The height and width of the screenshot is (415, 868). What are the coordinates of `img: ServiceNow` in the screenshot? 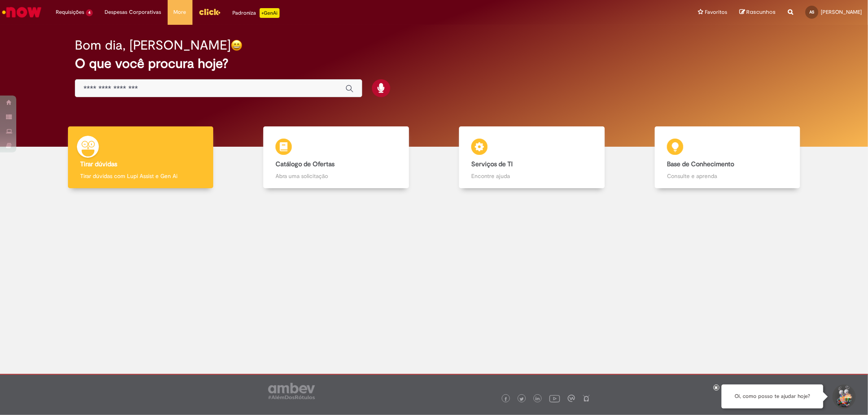 It's located at (21, 12).